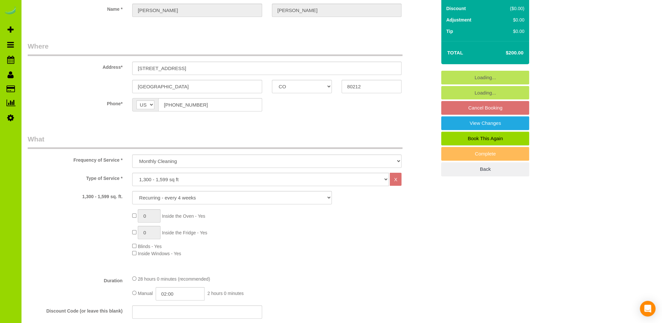 The image size is (662, 323). Describe the element at coordinates (485, 169) in the screenshot. I see `a: Back` at that location.